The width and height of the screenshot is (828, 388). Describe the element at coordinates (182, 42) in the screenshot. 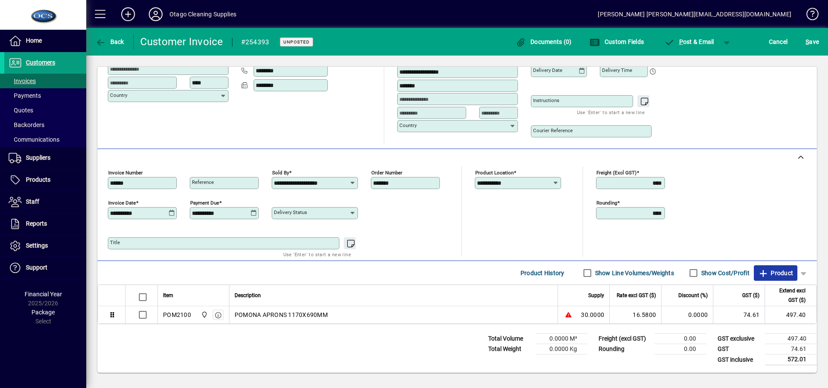

I see `div: Customer Invoice` at that location.